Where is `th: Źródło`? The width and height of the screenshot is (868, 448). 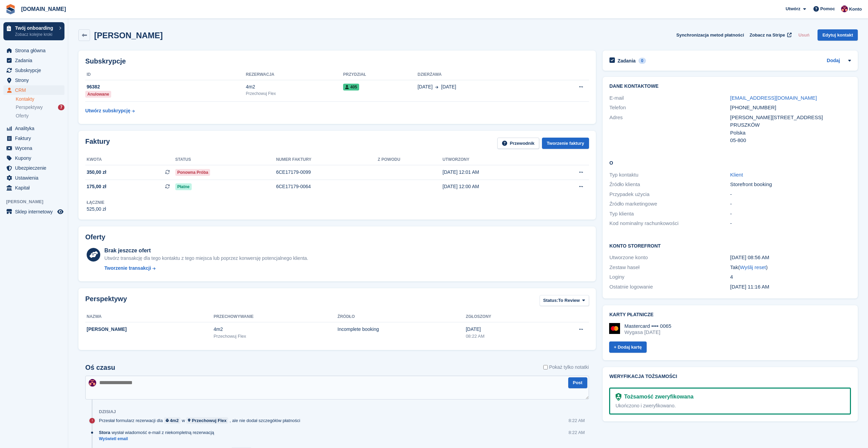
th: Źródło is located at coordinates (402, 317).